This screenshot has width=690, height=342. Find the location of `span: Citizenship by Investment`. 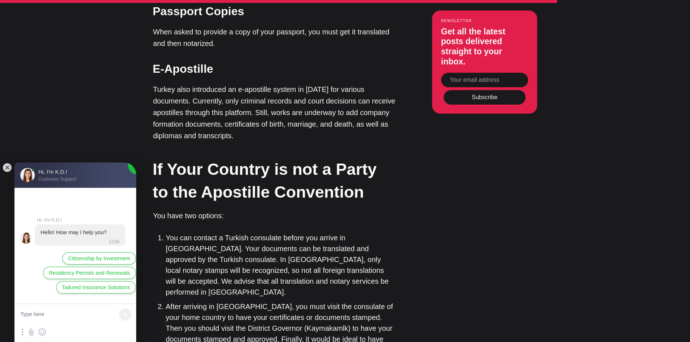

span: Citizenship by Investment is located at coordinates (99, 259).